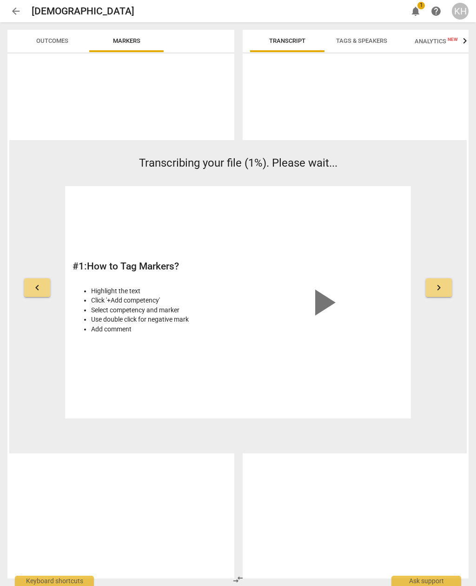 The height and width of the screenshot is (586, 476). What do you see at coordinates (439, 288) in the screenshot?
I see `span: keyboard_arrow_right` at bounding box center [439, 288].